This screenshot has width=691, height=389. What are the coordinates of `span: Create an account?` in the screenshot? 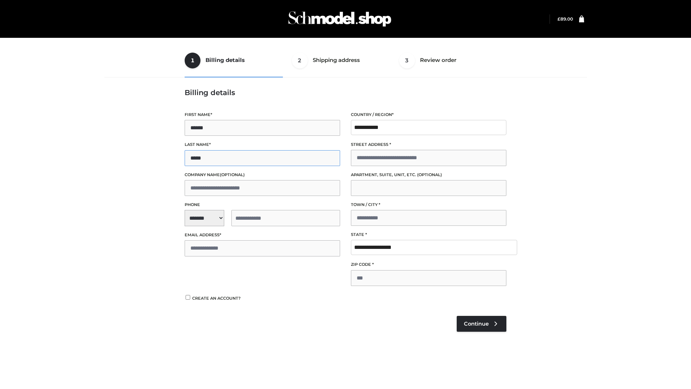 It's located at (216, 298).